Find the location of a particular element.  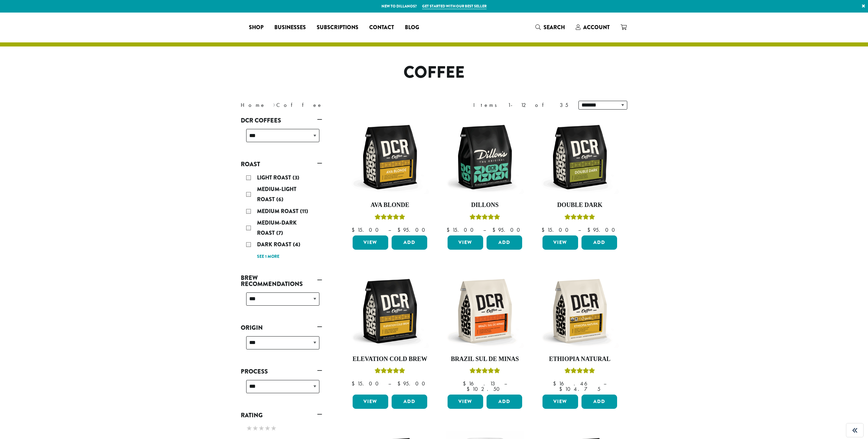

bdi: 16.13 is located at coordinates (480, 384).